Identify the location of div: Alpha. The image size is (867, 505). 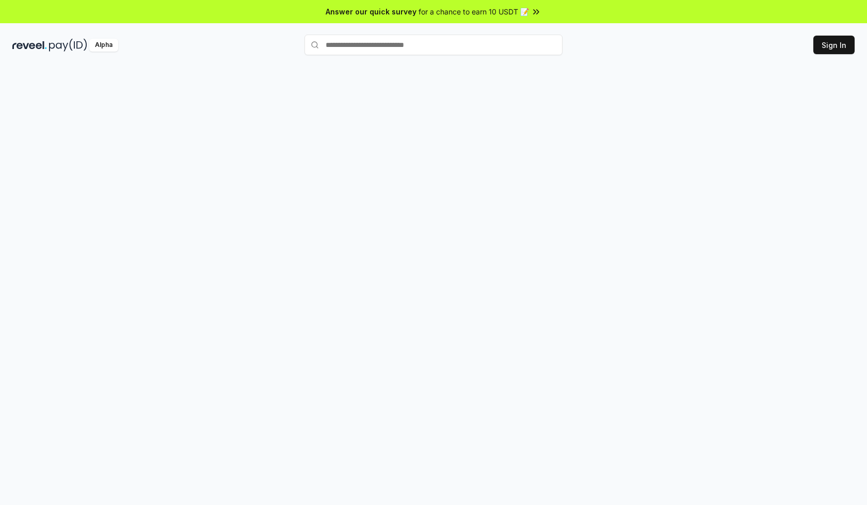
(104, 45).